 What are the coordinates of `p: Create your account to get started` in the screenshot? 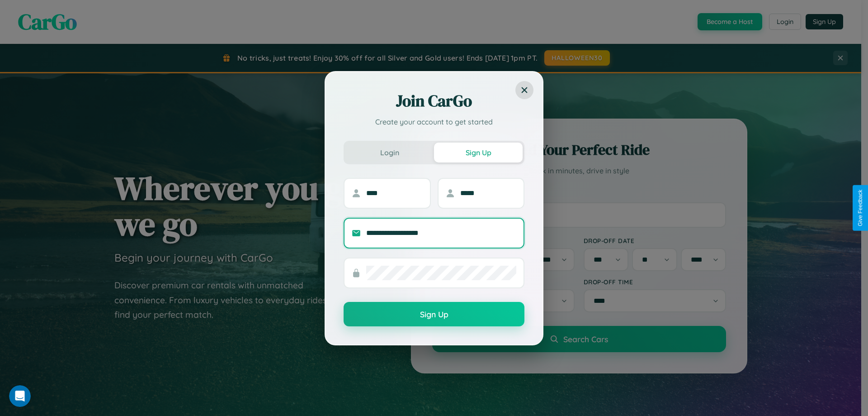 It's located at (434, 122).